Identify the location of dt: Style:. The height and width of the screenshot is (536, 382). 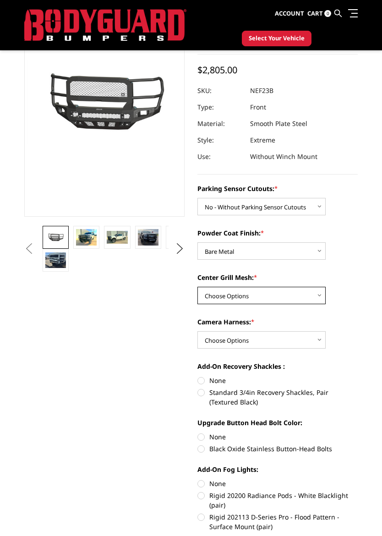
(220, 140).